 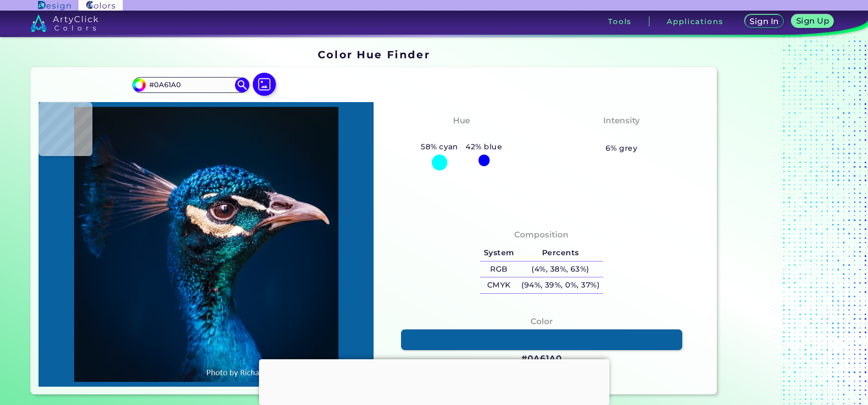 I want to click on h4: Color, so click(x=541, y=321).